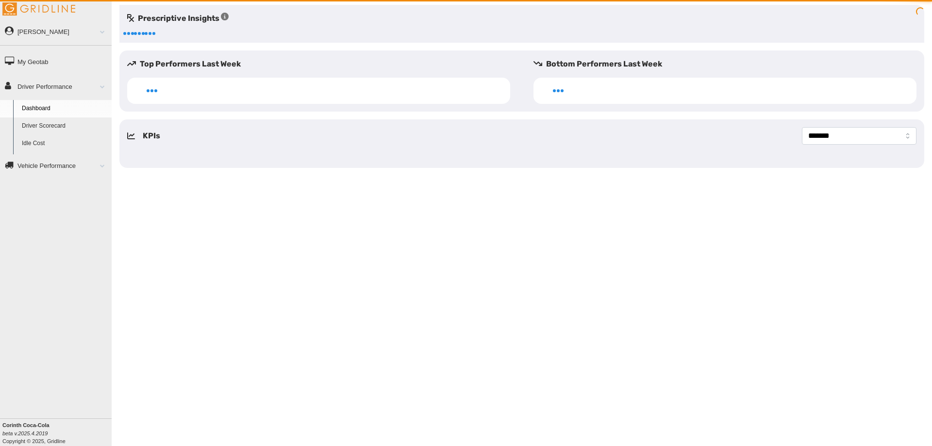 Image resolution: width=932 pixels, height=446 pixels. Describe the element at coordinates (26, 425) in the screenshot. I see `b: Corinth Coca-Cola` at that location.